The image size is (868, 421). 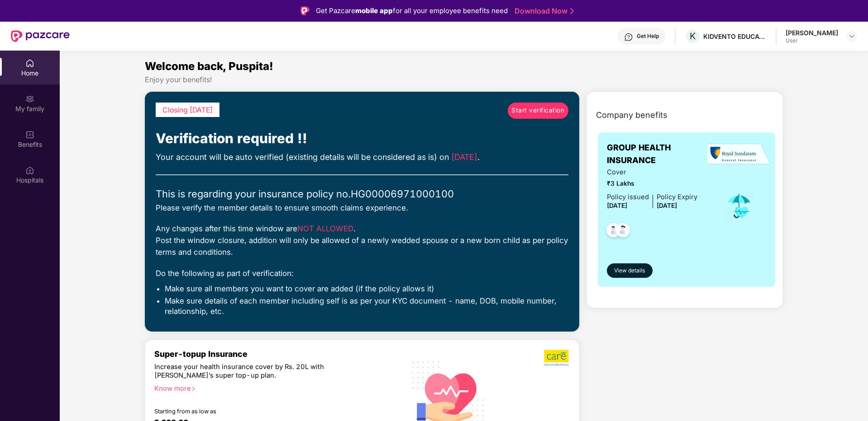 I want to click on img: svg+xml;base64,PHN2ZyBpZD0iSG9zcGl0YWxzIiB4bWxucz0iaHR0cDovL3d3dy53My5vcmcvMjAwMC9zdmciIHdpZHRoPS..., so click(x=30, y=170).